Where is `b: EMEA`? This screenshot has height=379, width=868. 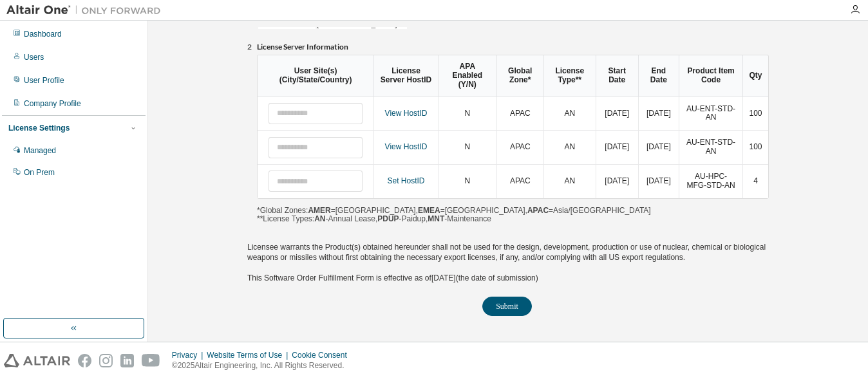 b: EMEA is located at coordinates (429, 211).